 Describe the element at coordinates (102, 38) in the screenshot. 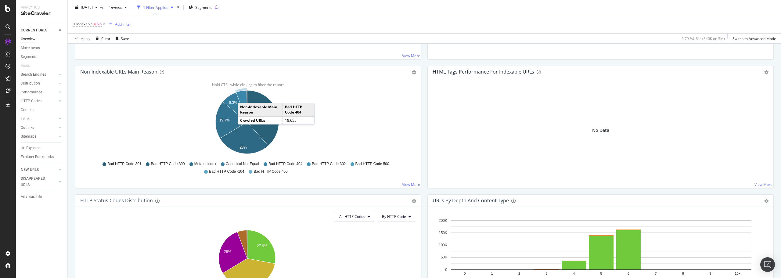

I see `button: Clear` at that location.